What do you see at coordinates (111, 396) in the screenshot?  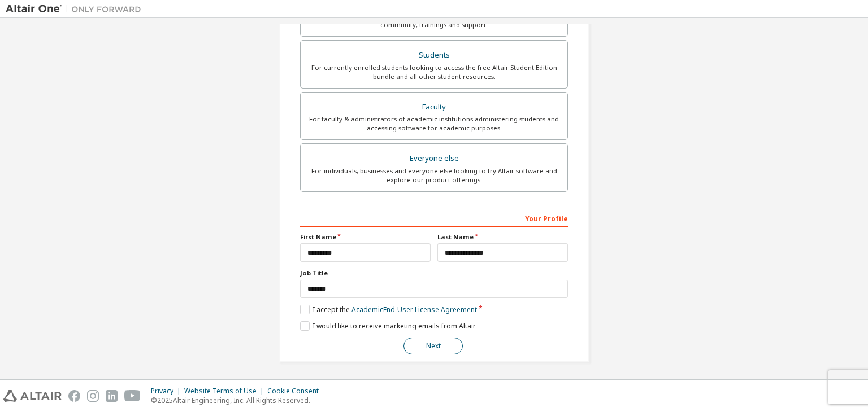 I see `img: linkedin.svg` at bounding box center [111, 396].